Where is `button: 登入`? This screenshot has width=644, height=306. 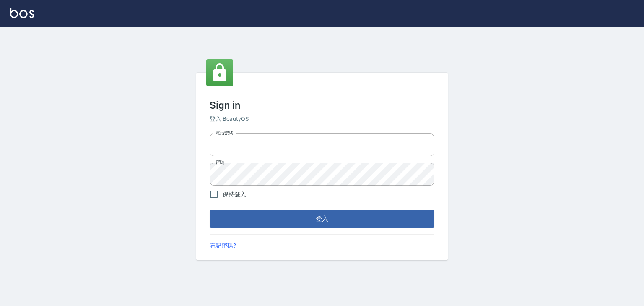 button: 登入 is located at coordinates (322, 219).